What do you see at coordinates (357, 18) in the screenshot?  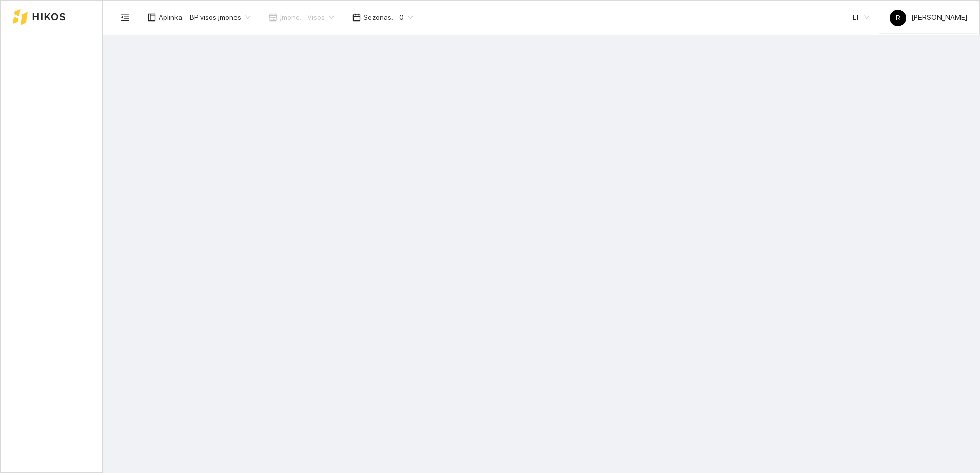 I see `span: calendar` at bounding box center [357, 18].